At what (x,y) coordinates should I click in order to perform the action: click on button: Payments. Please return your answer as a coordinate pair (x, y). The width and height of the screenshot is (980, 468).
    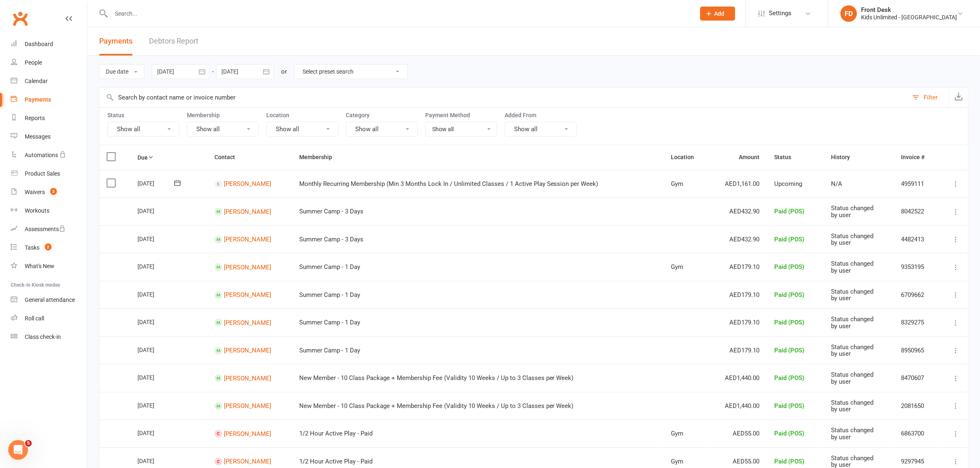
    Looking at the image, I should click on (116, 41).